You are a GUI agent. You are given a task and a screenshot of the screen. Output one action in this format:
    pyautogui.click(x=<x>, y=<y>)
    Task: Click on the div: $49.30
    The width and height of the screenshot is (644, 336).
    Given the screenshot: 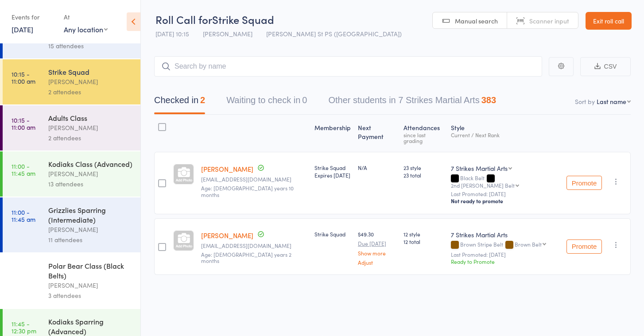 What is the action you would take?
    pyautogui.click(x=377, y=248)
    